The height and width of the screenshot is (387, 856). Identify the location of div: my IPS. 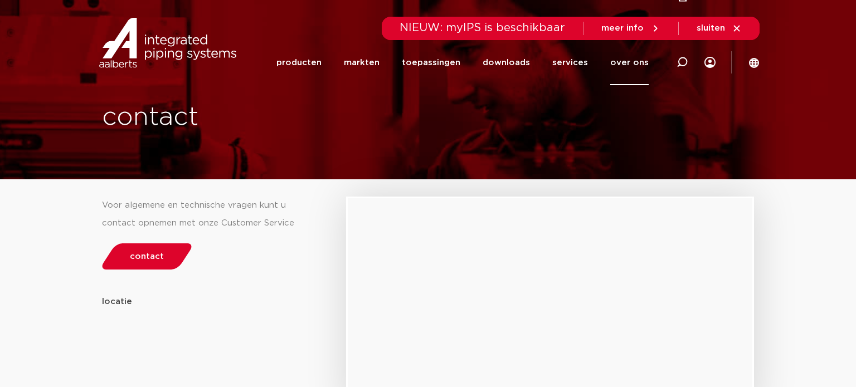
(710, 62).